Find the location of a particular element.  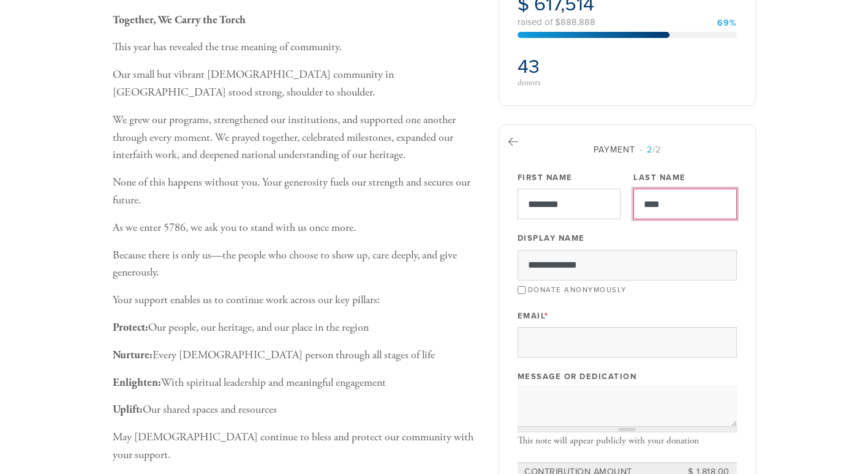

b: Nurture: is located at coordinates (132, 355).